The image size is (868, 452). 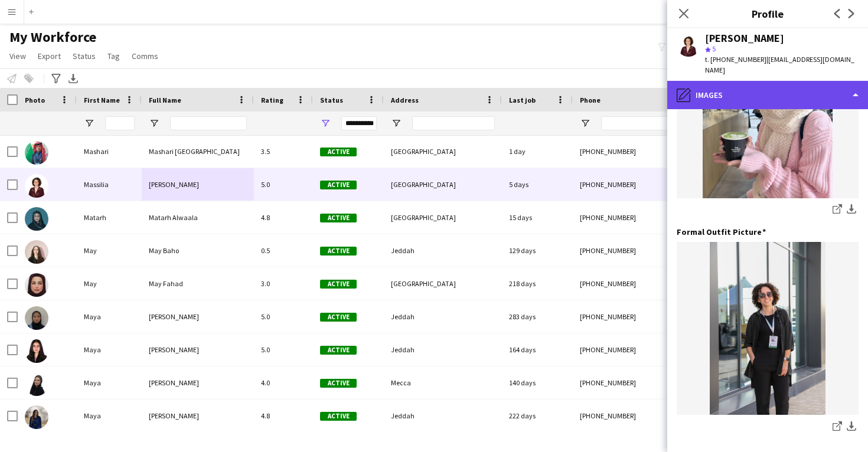 What do you see at coordinates (283, 382) in the screenshot?
I see `div: 4.0` at bounding box center [283, 382].